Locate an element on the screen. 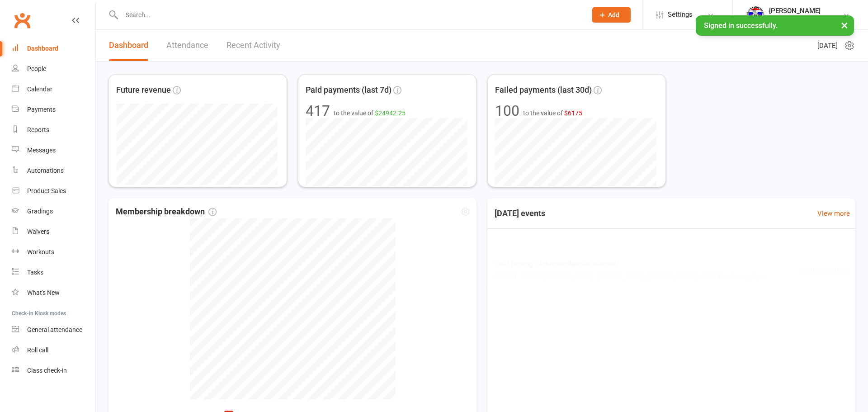 This screenshot has width=868, height=412. div: Workouts is located at coordinates (40, 252).